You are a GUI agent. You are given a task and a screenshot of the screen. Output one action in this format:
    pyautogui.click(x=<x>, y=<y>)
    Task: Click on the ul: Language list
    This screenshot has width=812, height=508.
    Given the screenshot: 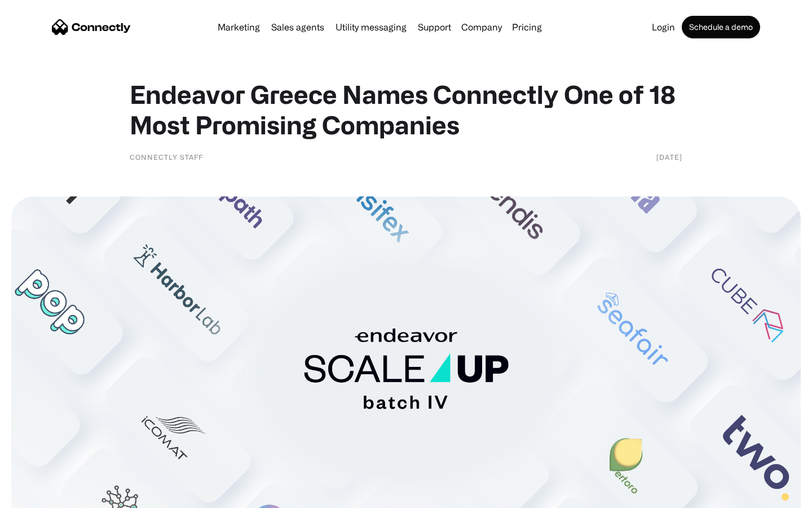 What is the action you would take?
    pyautogui.click(x=45, y=496)
    